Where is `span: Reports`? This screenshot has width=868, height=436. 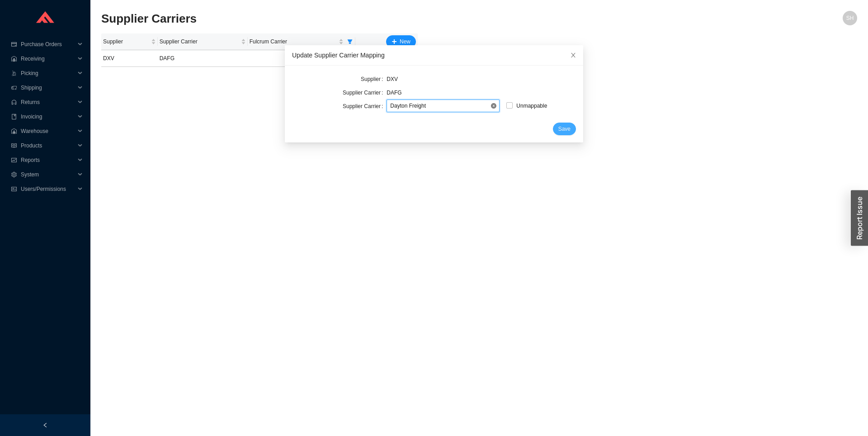 span: Reports is located at coordinates (48, 160).